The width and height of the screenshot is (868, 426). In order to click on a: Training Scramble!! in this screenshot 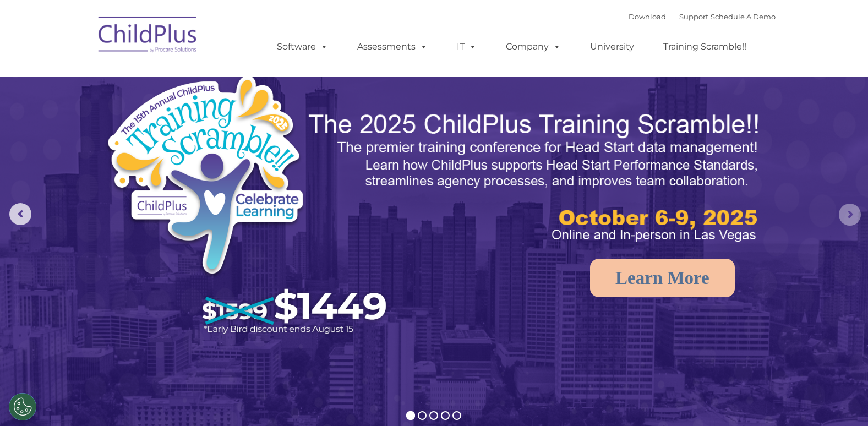, I will do `click(704, 46)`.